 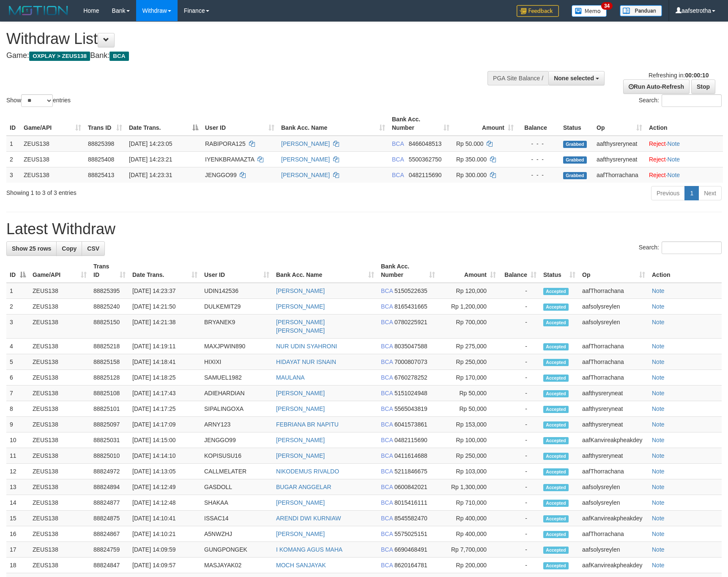 I want to click on span: 88825408, so click(x=101, y=159).